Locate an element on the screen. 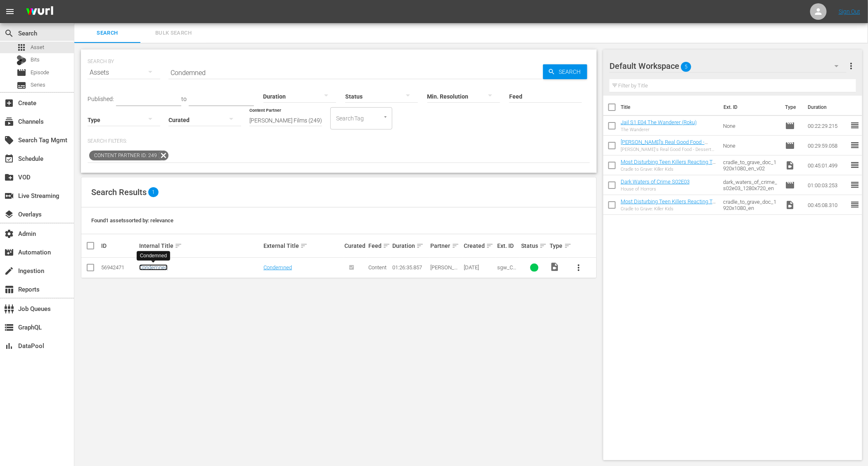  span: 5 is located at coordinates (685, 67).